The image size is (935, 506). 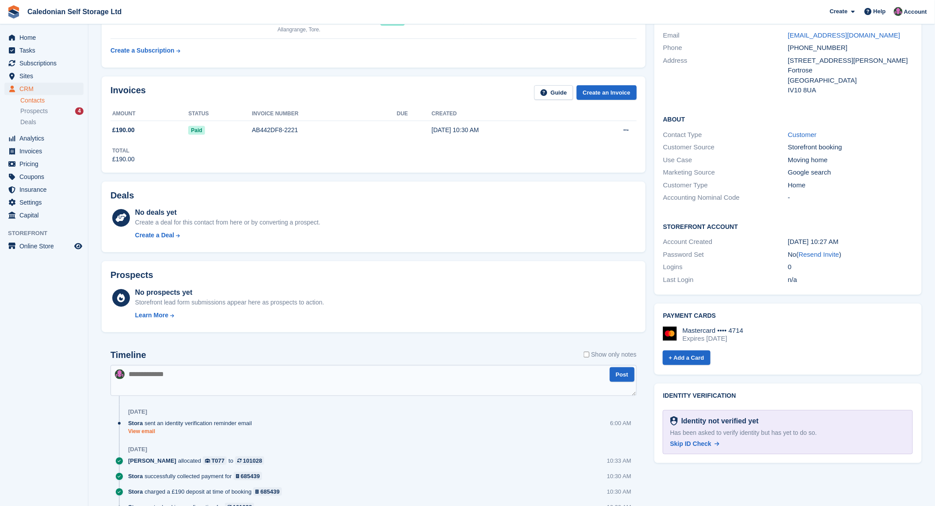 I want to click on a: Caledonian Self Storage Ltd, so click(x=74, y=11).